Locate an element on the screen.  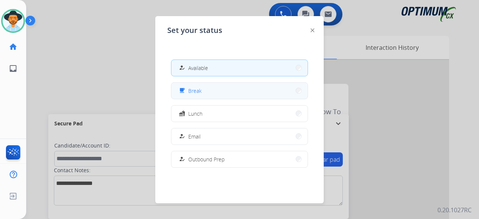
span: Break is located at coordinates (195, 91).